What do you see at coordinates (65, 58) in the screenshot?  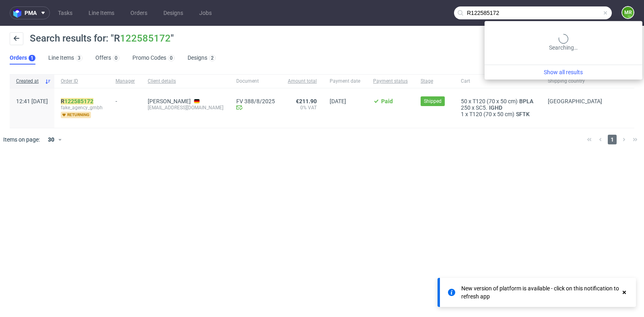 I see `a: Line Items3` at bounding box center [65, 58].